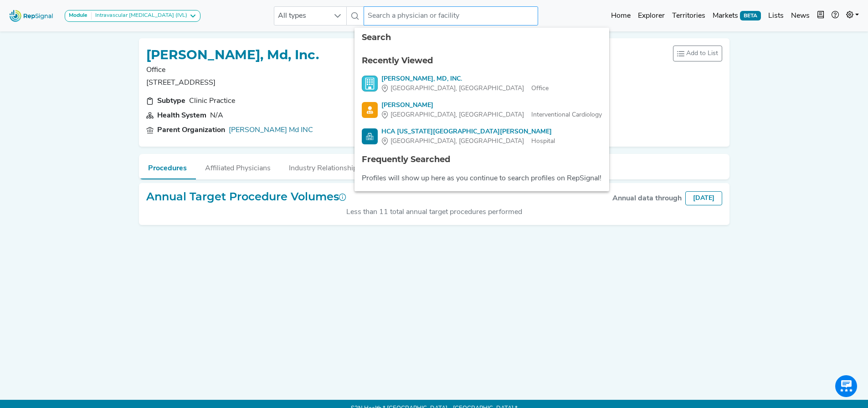  I want to click on button: Procedures, so click(167, 167).